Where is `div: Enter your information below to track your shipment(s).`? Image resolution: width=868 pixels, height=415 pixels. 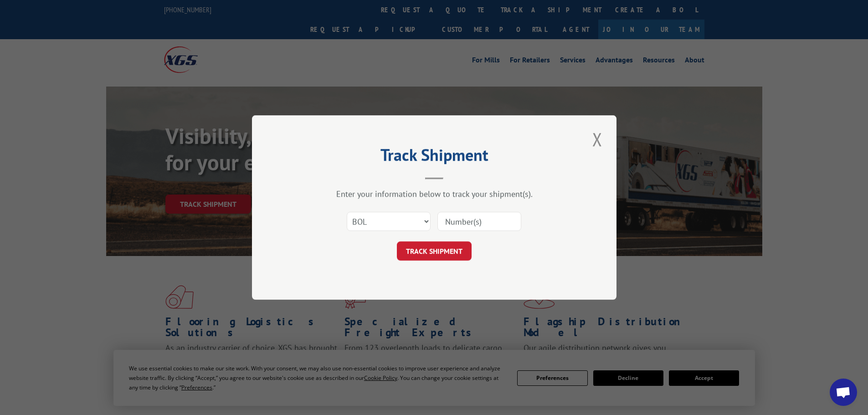 div: Enter your information below to track your shipment(s). is located at coordinates (434, 193).